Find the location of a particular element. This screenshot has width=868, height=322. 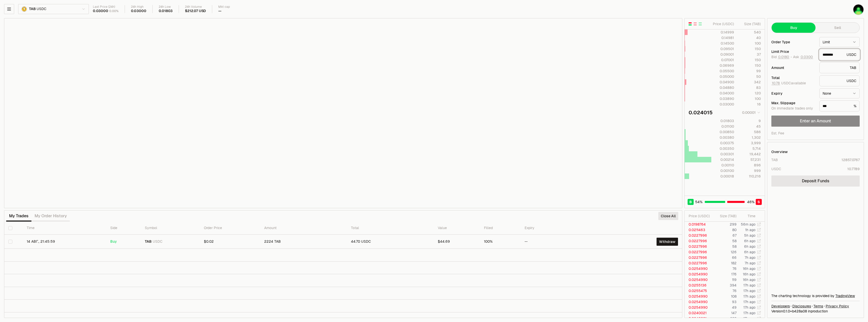

div: 0.00100 is located at coordinates (723, 171).